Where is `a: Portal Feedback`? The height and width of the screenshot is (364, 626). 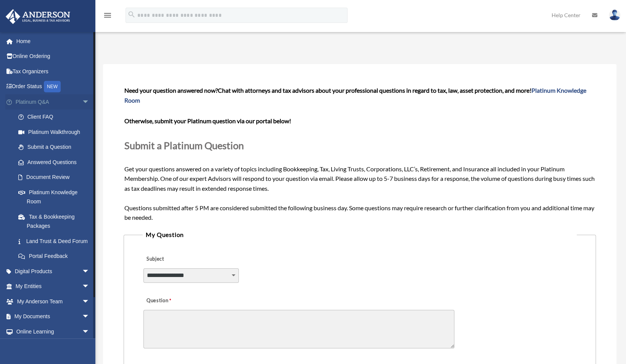
a: Portal Feedback is located at coordinates (56, 256).